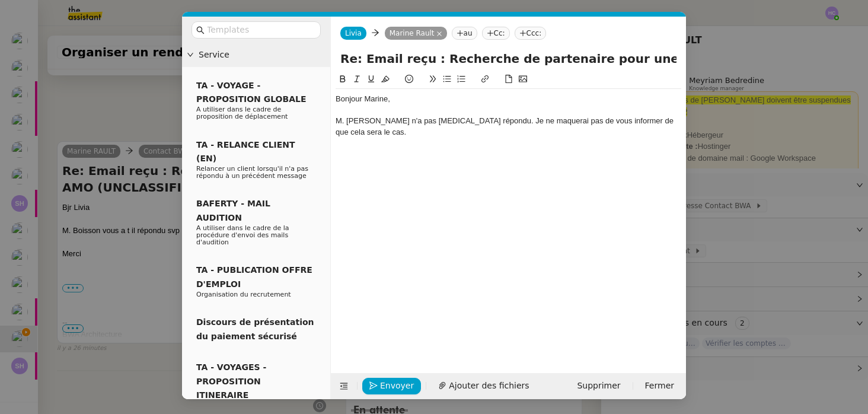  I want to click on span: Envoyer, so click(397, 386).